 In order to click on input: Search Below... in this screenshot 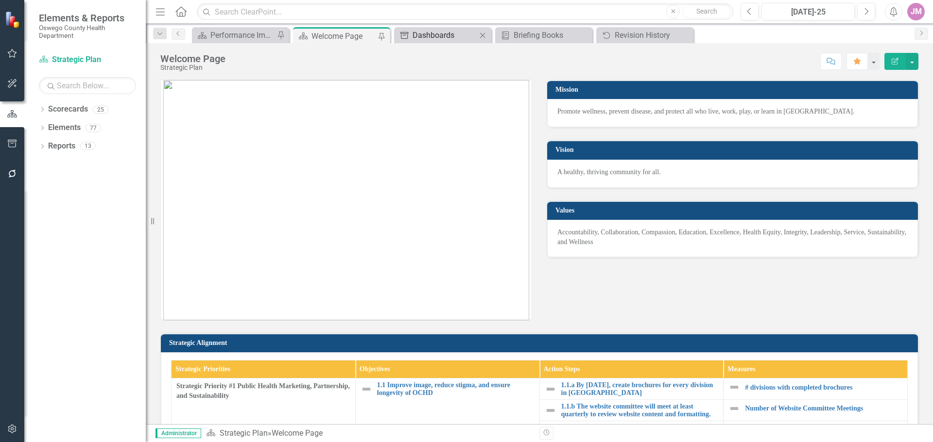, I will do `click(87, 85)`.